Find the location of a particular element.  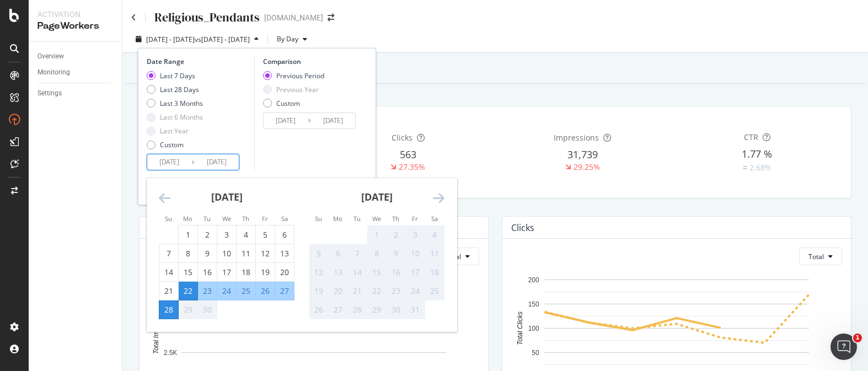

div: 24 is located at coordinates (226, 291).